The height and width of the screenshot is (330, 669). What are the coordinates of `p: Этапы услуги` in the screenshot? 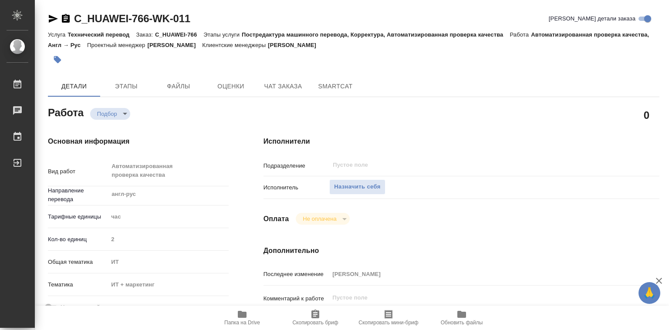 It's located at (222, 34).